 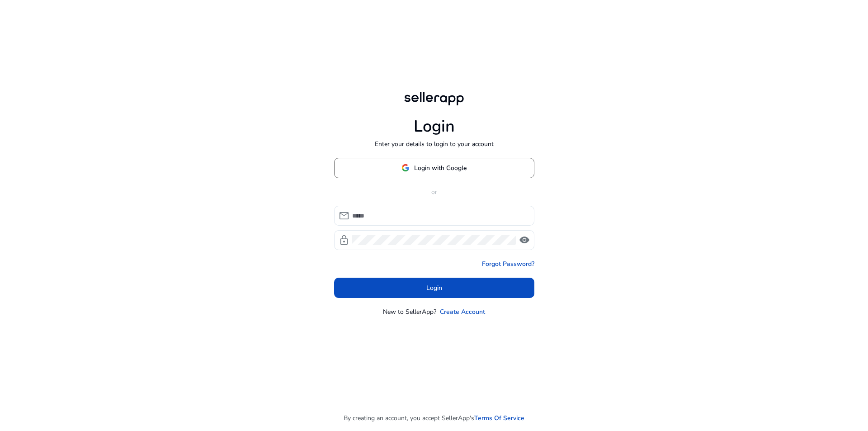 I want to click on button: Login, so click(x=434, y=288).